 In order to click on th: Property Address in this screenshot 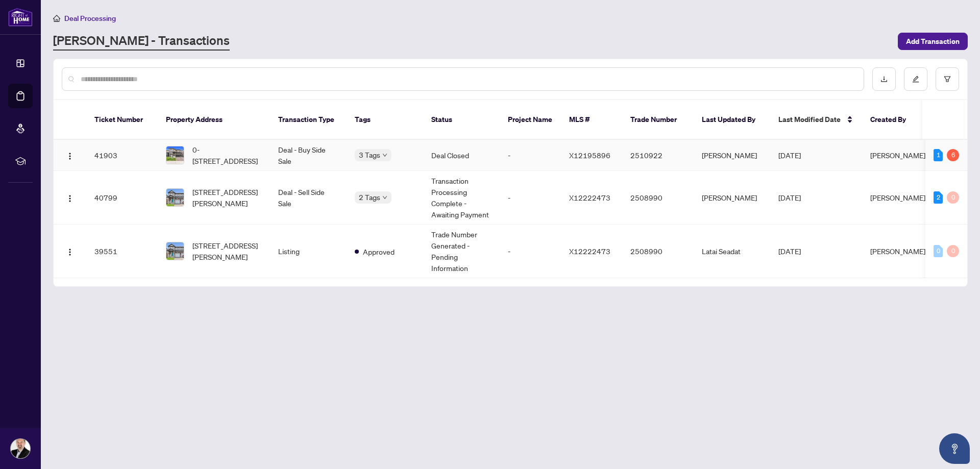, I will do `click(214, 120)`.